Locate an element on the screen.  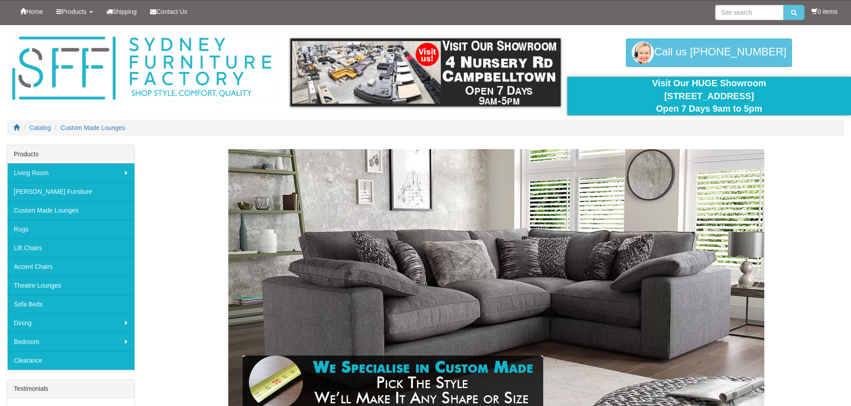
div: Testimonials is located at coordinates (71, 389).